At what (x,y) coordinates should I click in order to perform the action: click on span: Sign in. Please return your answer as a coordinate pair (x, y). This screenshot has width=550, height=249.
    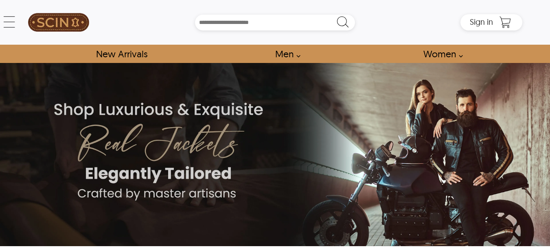
    Looking at the image, I should click on (481, 22).